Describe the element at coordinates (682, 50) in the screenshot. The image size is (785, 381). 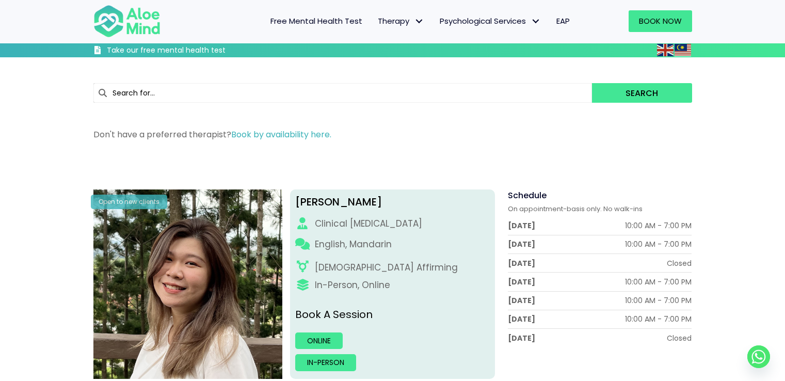
I see `img: ms` at that location.